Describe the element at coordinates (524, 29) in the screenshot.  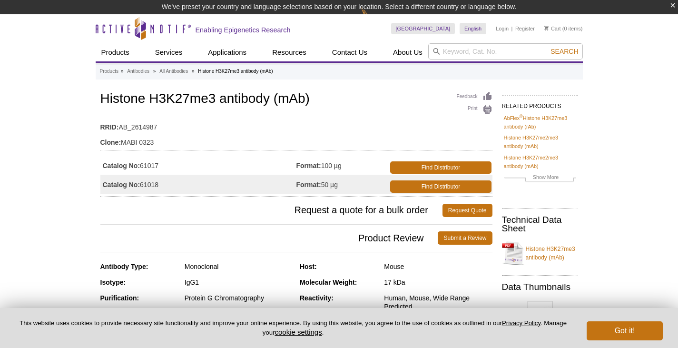
I see `a: Register` at that location.